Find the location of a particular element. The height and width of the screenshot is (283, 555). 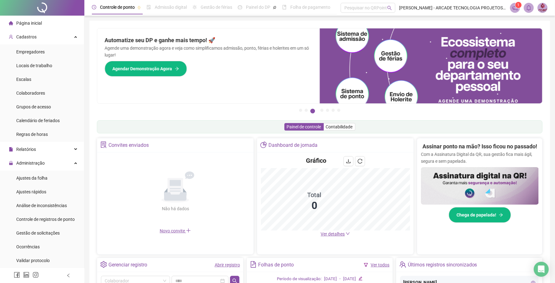

button: Chega de papelada! is located at coordinates (480, 215).